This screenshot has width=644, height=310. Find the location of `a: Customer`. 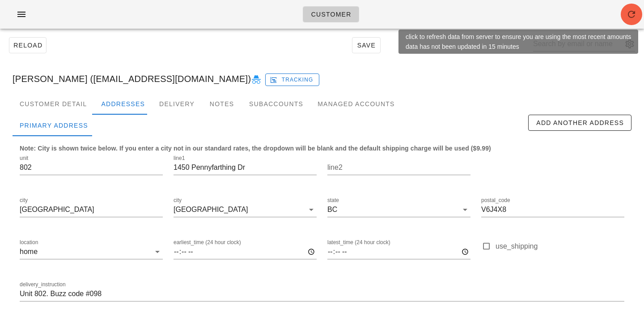

a: Customer is located at coordinates (330, 14).